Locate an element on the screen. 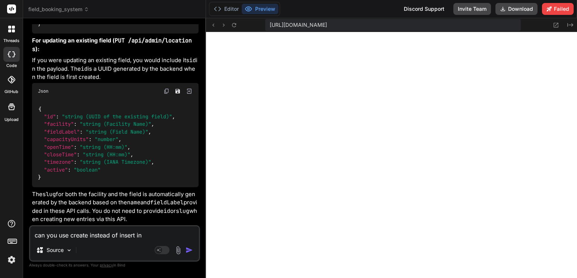 Image resolution: width=577 pixels, height=278 pixels. img: icon is located at coordinates (189, 251).